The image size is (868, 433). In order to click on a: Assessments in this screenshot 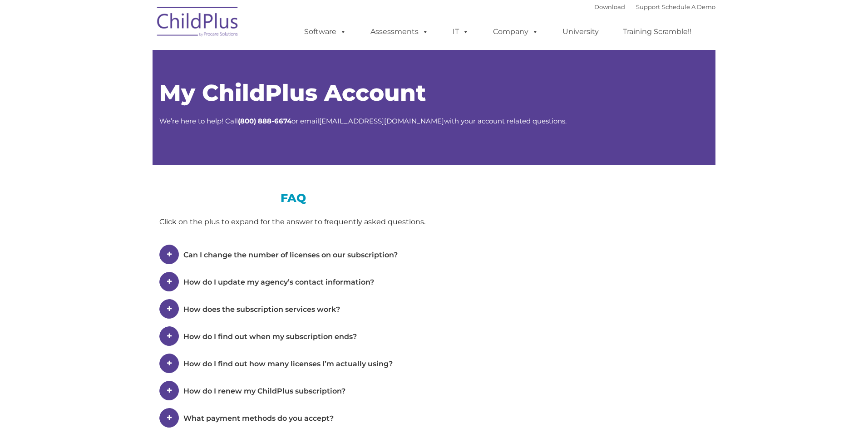, I will do `click(400, 32)`.